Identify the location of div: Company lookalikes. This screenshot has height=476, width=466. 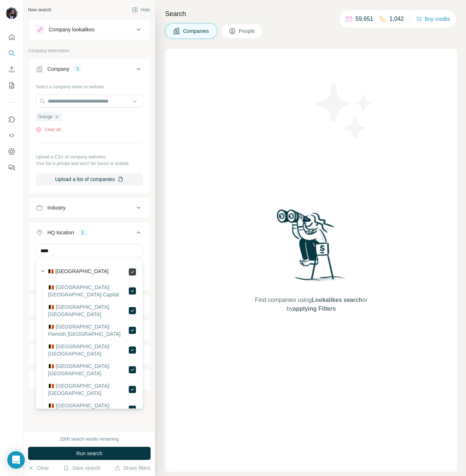
(71, 30).